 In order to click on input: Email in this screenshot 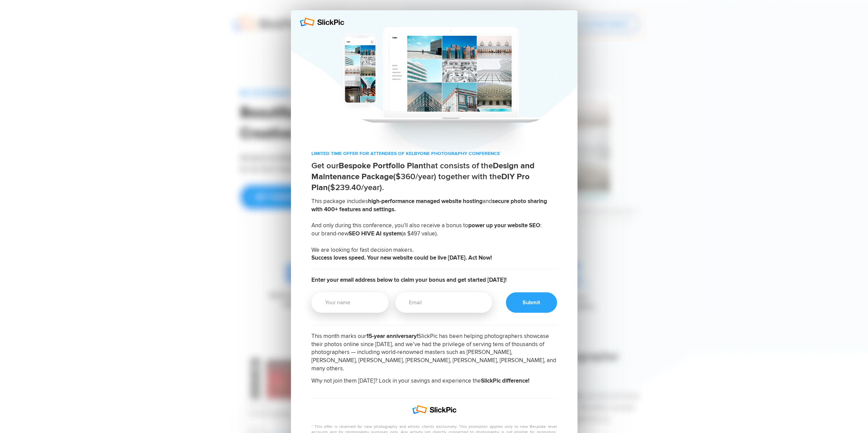, I will do `click(443, 302)`.